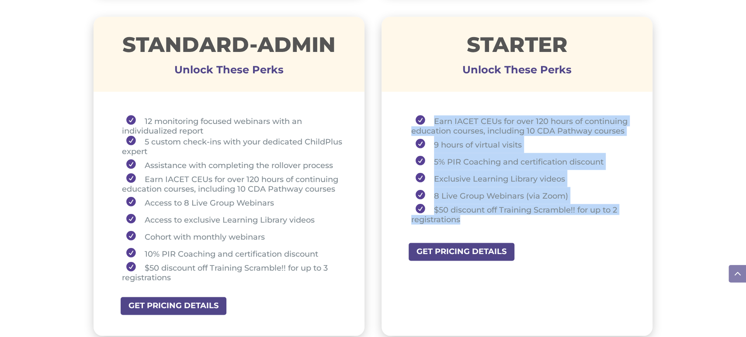 Image resolution: width=746 pixels, height=337 pixels. I want to click on li: 5 custom check-ins with your dedicated ChildPlus expert, so click(232, 146).